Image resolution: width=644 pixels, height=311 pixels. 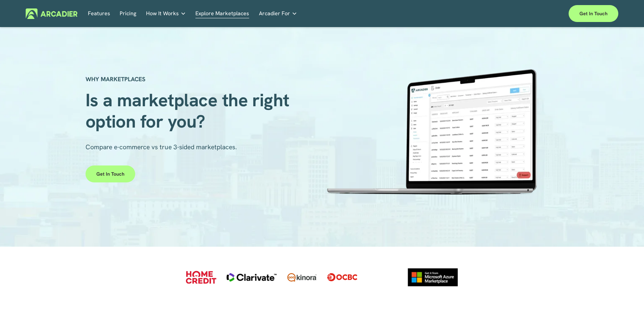 I want to click on a: Explore Marketplaces, so click(x=222, y=13).